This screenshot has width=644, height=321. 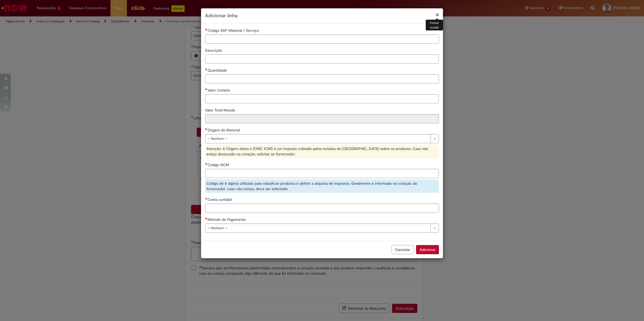 I want to click on span: Origem do Material, so click(x=224, y=130).